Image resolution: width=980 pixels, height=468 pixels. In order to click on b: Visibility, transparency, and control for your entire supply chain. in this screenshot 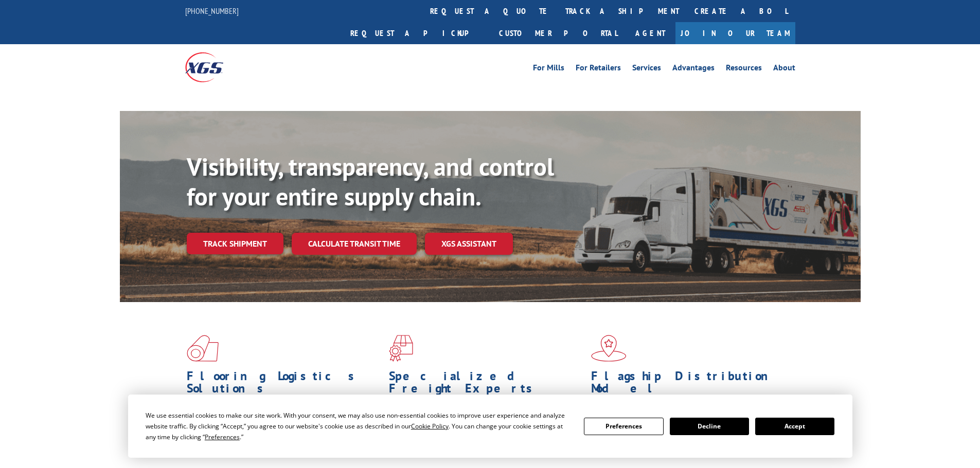, I will do `click(371, 182)`.